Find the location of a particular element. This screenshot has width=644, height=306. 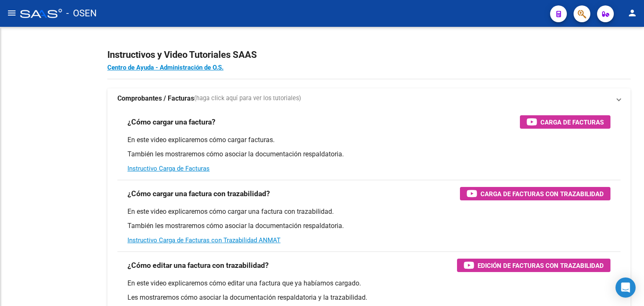

span: Carga de Facturas con Trazabilidad is located at coordinates (542, 194).